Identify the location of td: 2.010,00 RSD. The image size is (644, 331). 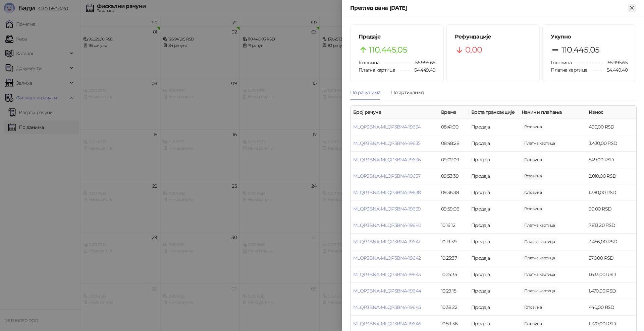
(610, 176).